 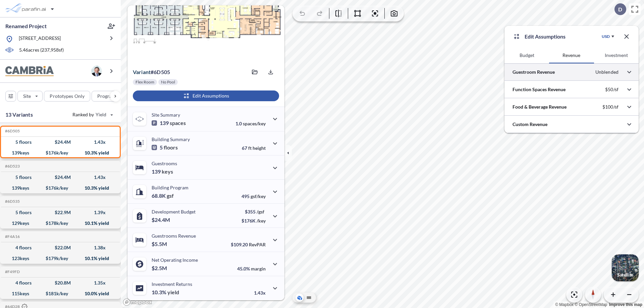 What do you see at coordinates (30, 96) in the screenshot?
I see `button: Site` at bounding box center [30, 96].